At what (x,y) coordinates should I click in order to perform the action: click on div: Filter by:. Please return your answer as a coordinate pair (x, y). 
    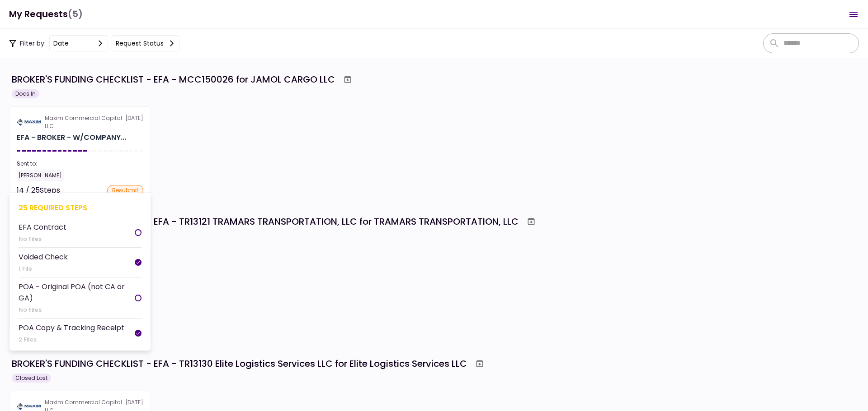
    Looking at the image, I should click on (94, 44).